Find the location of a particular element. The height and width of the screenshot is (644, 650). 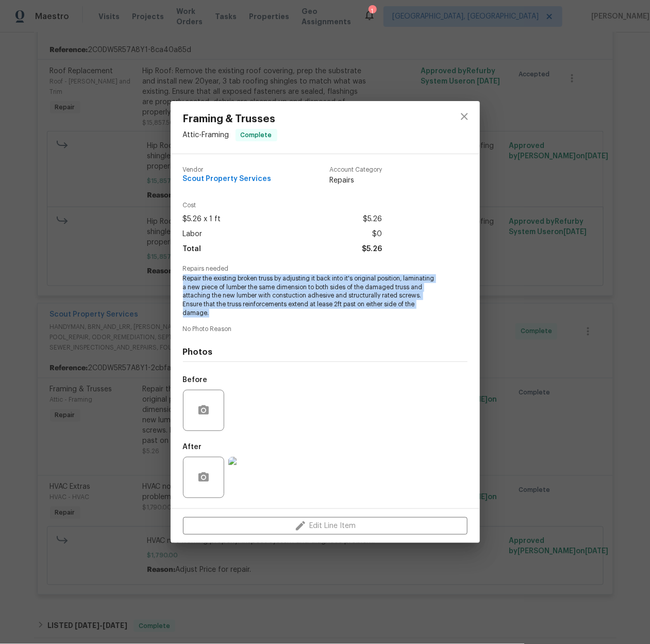

span: Labor is located at coordinates (193, 234).